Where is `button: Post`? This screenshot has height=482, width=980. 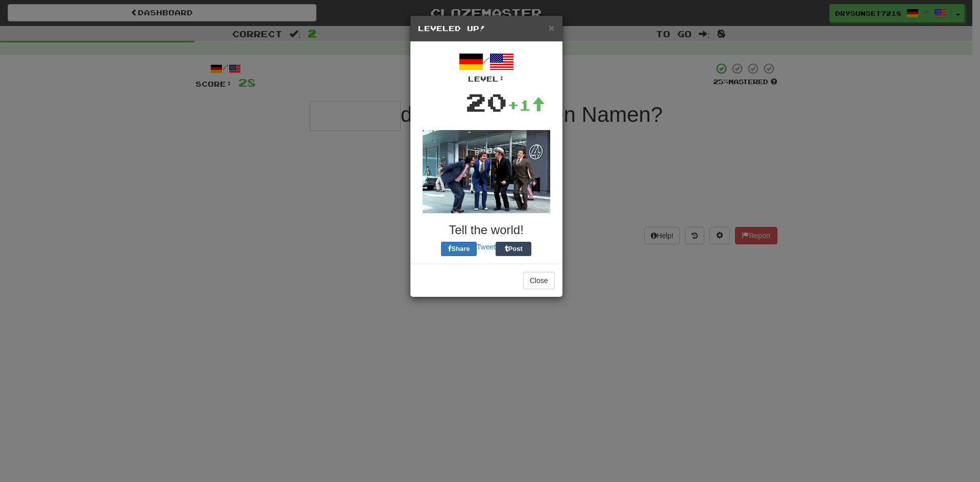 button: Post is located at coordinates (514, 249).